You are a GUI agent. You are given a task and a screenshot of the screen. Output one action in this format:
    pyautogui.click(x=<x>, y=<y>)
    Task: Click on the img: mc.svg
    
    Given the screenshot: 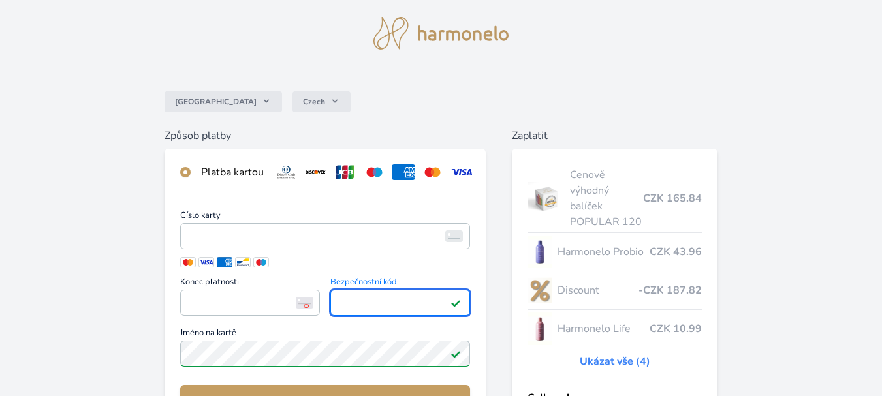 What is the action you would take?
    pyautogui.click(x=432, y=172)
    